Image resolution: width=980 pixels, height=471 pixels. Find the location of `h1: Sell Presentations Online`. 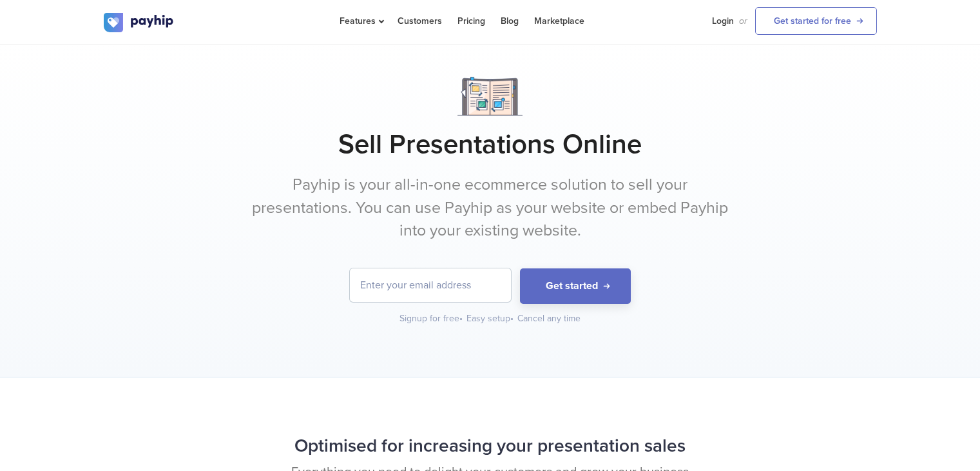

h1: Sell Presentations Online is located at coordinates (490, 144).